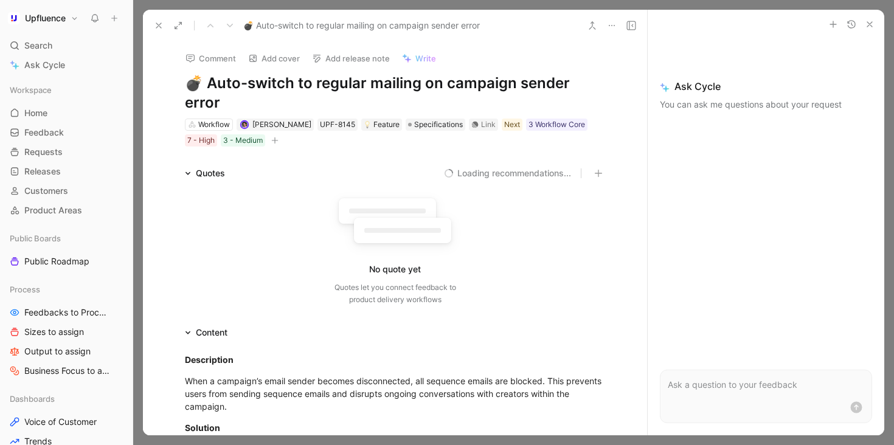 The width and height of the screenshot is (894, 445). I want to click on a: Product Areas, so click(66, 210).